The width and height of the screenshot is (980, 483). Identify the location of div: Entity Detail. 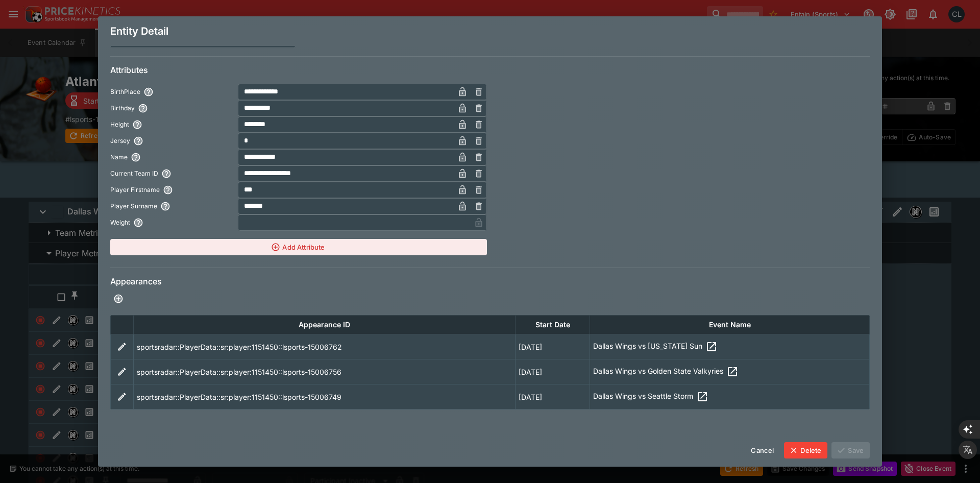
(490, 31).